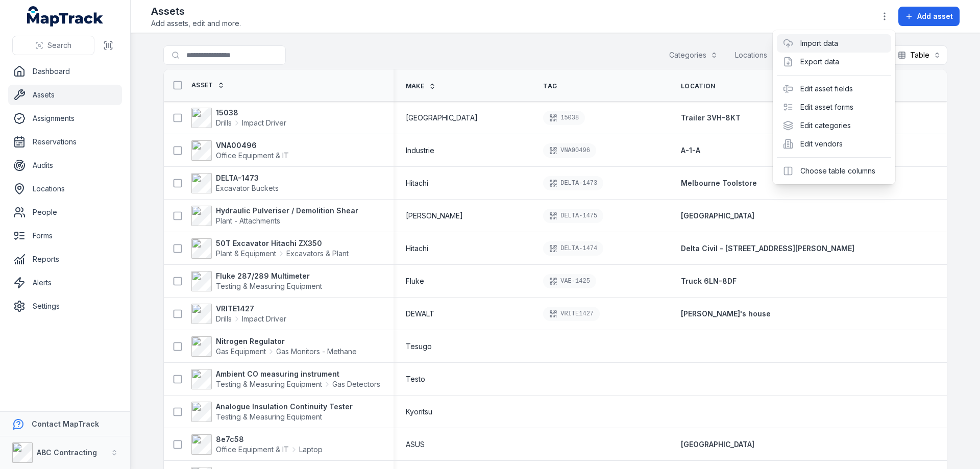 Image resolution: width=980 pixels, height=469 pixels. I want to click on div: Choose table columns, so click(834, 171).